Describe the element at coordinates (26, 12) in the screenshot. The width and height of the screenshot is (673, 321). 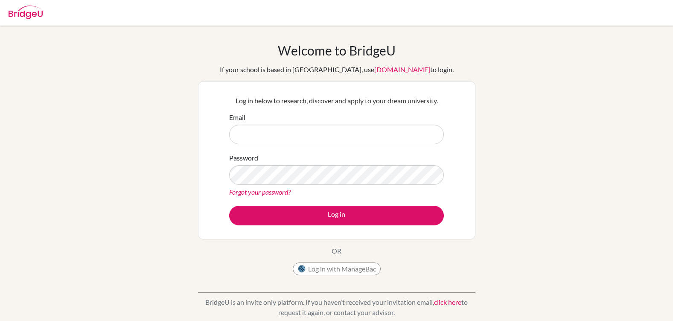
I see `img: Bridge-U` at that location.